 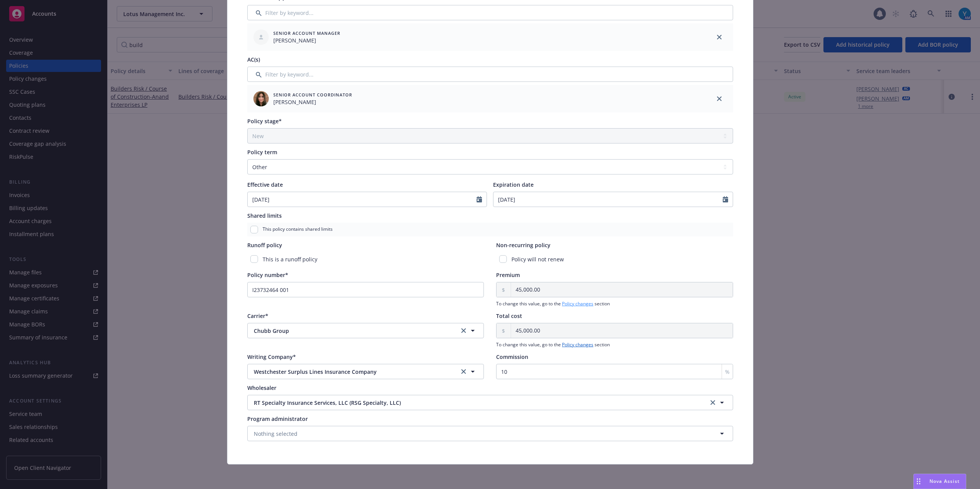 What do you see at coordinates (615, 259) in the screenshot?
I see `div: Policy will not renew` at bounding box center [615, 259].